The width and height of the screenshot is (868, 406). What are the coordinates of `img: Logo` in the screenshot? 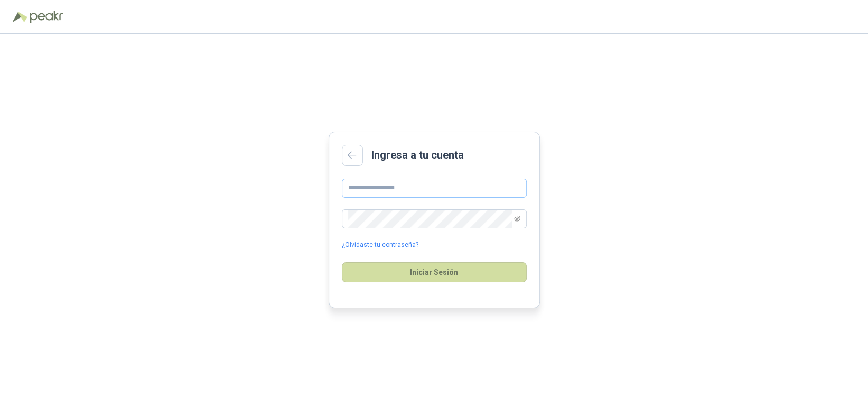 It's located at (20, 17).